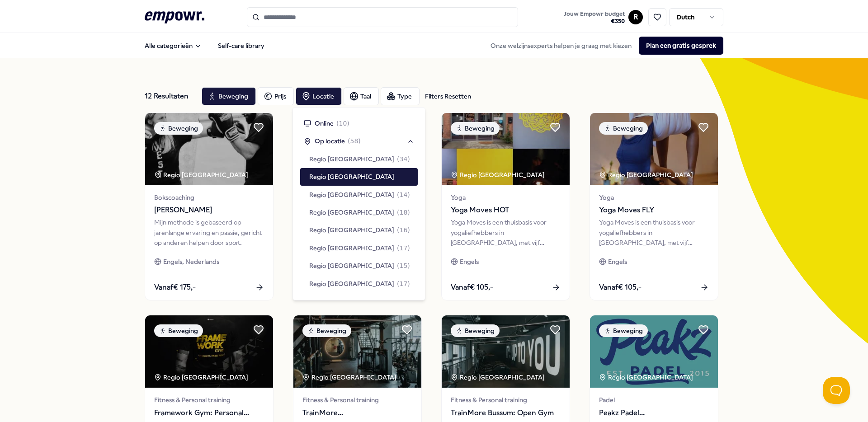 The image size is (868, 422). Describe the element at coordinates (191, 262) in the screenshot. I see `span: Engels, Nederlands` at that location.